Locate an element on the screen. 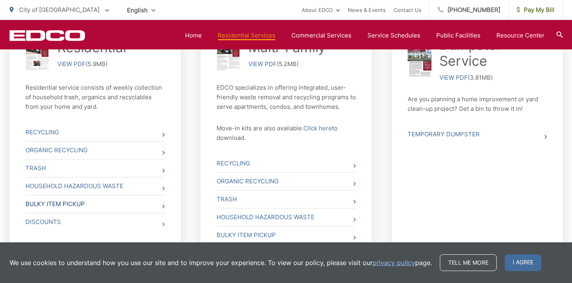 The height and width of the screenshot is (283, 572). a: Commercial Services is located at coordinates (321, 35).